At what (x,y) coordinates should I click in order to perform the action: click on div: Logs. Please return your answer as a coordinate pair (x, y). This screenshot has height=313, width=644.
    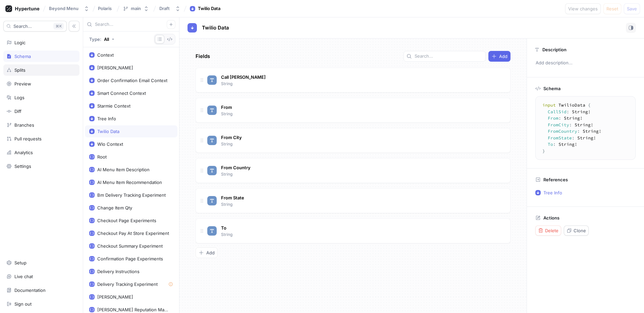
    Looking at the image, I should click on (19, 98).